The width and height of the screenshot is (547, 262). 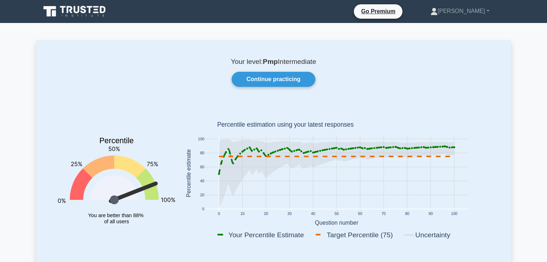 What do you see at coordinates (430, 214) in the screenshot?
I see `text: 90` at bounding box center [430, 214].